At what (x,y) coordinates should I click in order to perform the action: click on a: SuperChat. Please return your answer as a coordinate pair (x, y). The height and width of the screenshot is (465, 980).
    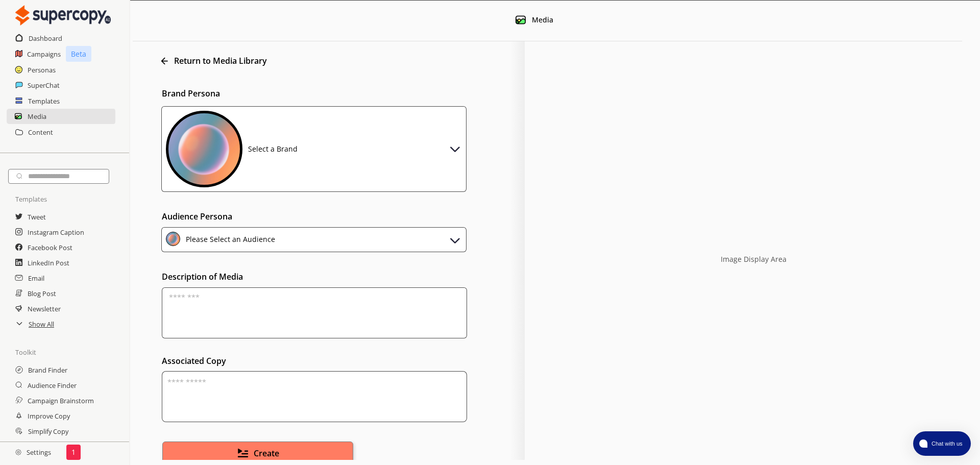
    Looking at the image, I should click on (43, 85).